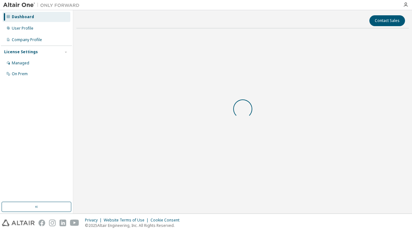 This screenshot has width=412, height=232. I want to click on img: altair_logo.svg, so click(18, 223).